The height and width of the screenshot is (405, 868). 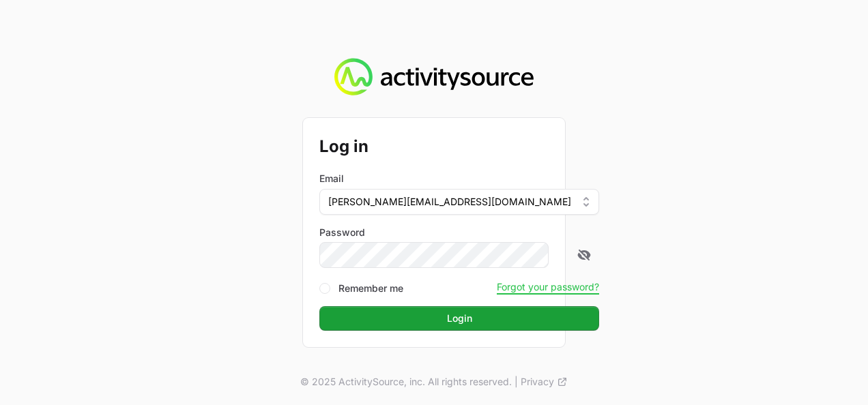 What do you see at coordinates (371, 288) in the screenshot?
I see `label: Remember me` at bounding box center [371, 288].